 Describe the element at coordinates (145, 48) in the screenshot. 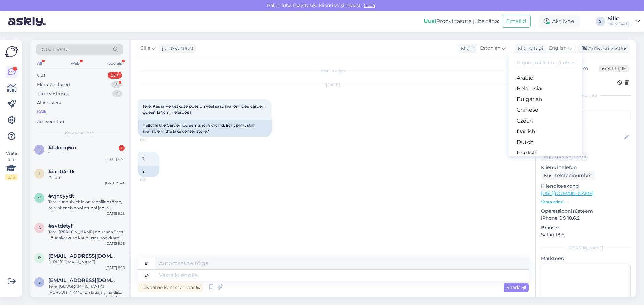

I see `span: Sille` at that location.